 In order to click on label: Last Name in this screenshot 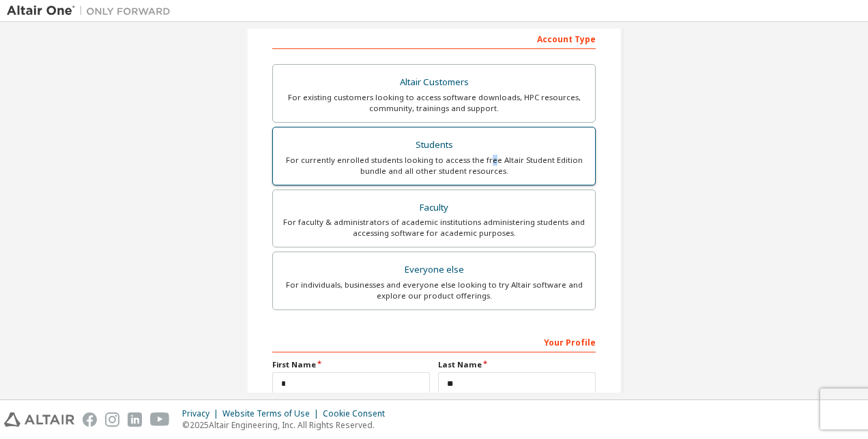, I will do `click(516, 365)`.